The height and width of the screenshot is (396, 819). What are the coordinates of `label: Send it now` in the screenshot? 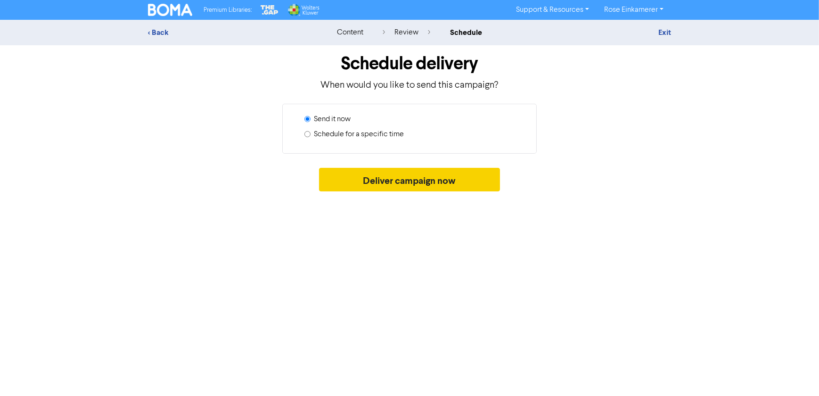 It's located at (332, 119).